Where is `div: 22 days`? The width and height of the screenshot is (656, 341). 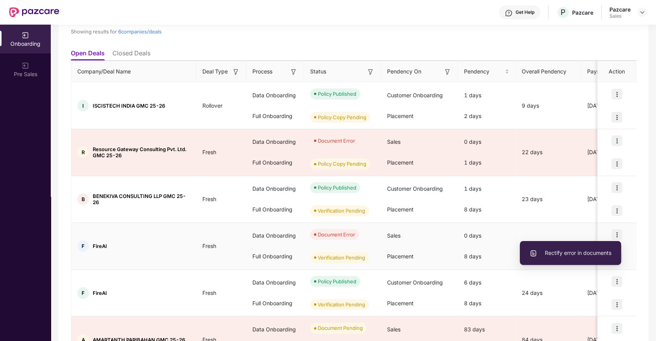
div: 22 days is located at coordinates (548, 152).